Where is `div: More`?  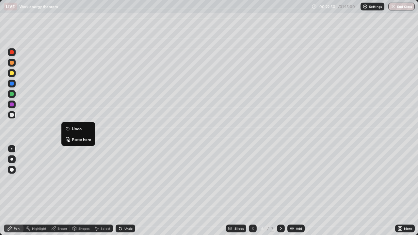
div: More is located at coordinates (408, 228).